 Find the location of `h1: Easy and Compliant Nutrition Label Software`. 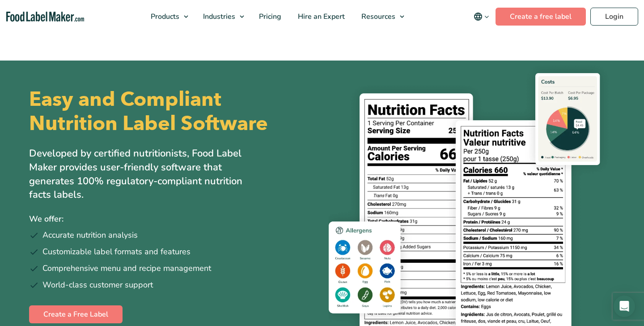

h1: Easy and Compliant Nutrition Label Software is located at coordinates (172, 111).